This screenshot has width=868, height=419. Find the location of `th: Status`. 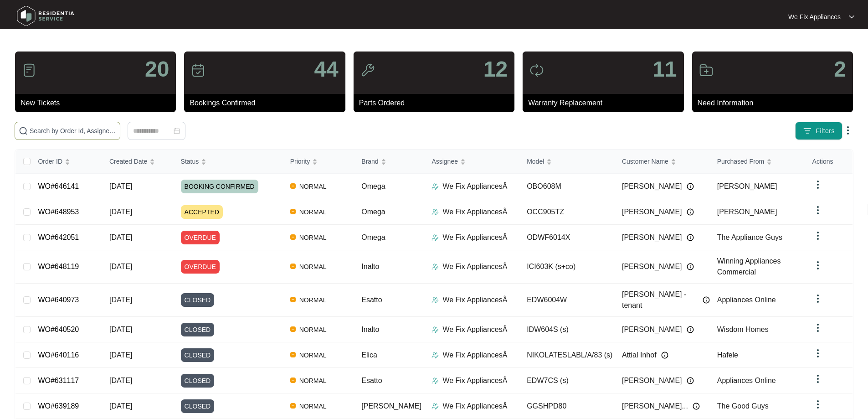

th: Status is located at coordinates (229, 161).